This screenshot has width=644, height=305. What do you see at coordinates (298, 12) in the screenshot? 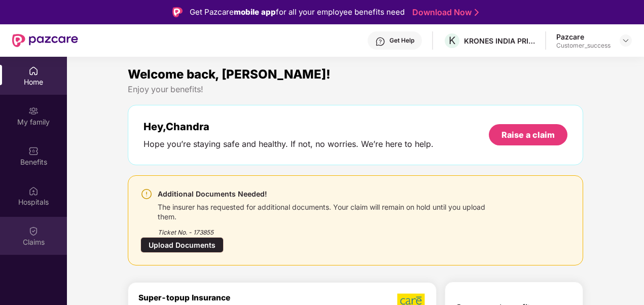
I see `div: Get Pazcare for all your employee benefits need` at bounding box center [298, 12].